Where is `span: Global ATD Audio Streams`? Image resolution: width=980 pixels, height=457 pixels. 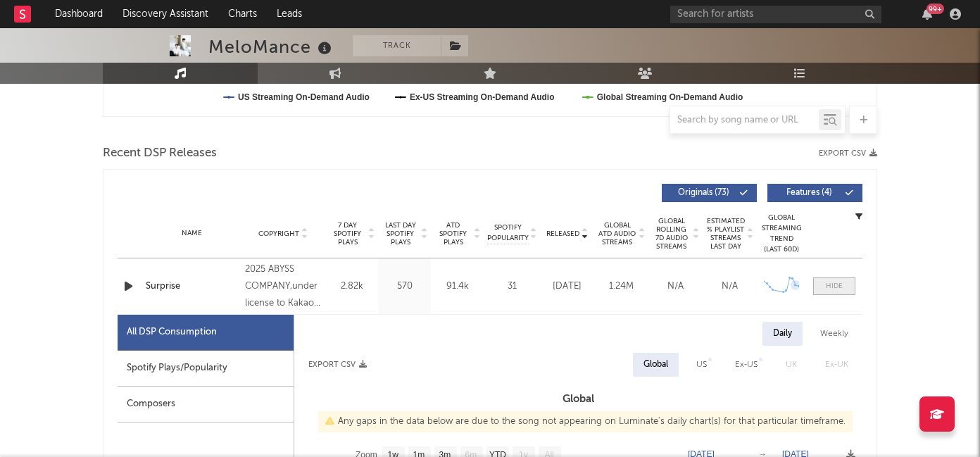 span: Global ATD Audio Streams is located at coordinates (616, 234).